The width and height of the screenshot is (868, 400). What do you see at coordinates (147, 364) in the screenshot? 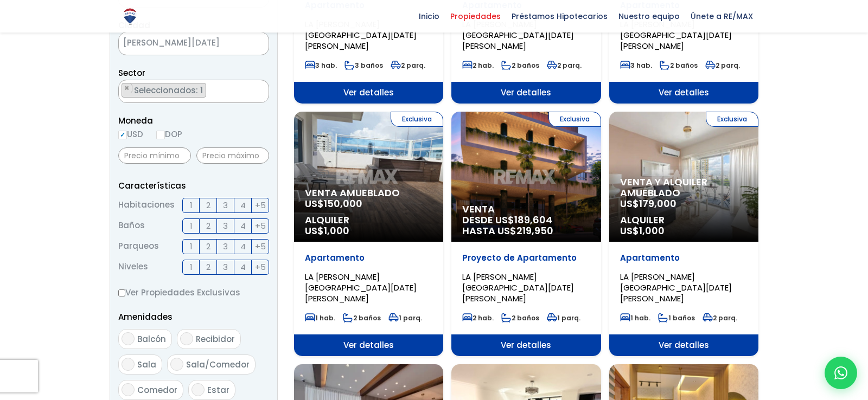
I see `span: Sala` at bounding box center [147, 364].